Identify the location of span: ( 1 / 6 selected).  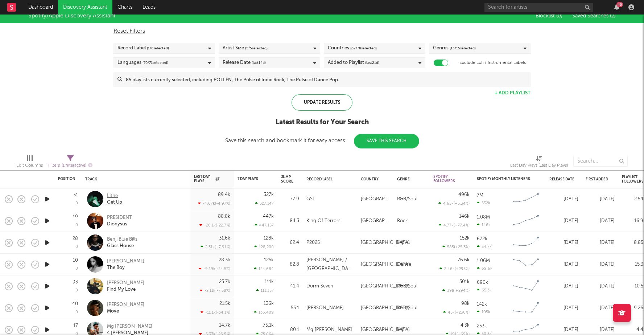
(158, 48).